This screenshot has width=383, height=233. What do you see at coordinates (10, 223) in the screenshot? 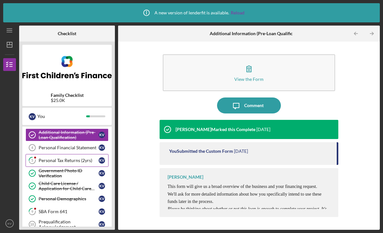
I see `button: KV` at bounding box center [10, 223].